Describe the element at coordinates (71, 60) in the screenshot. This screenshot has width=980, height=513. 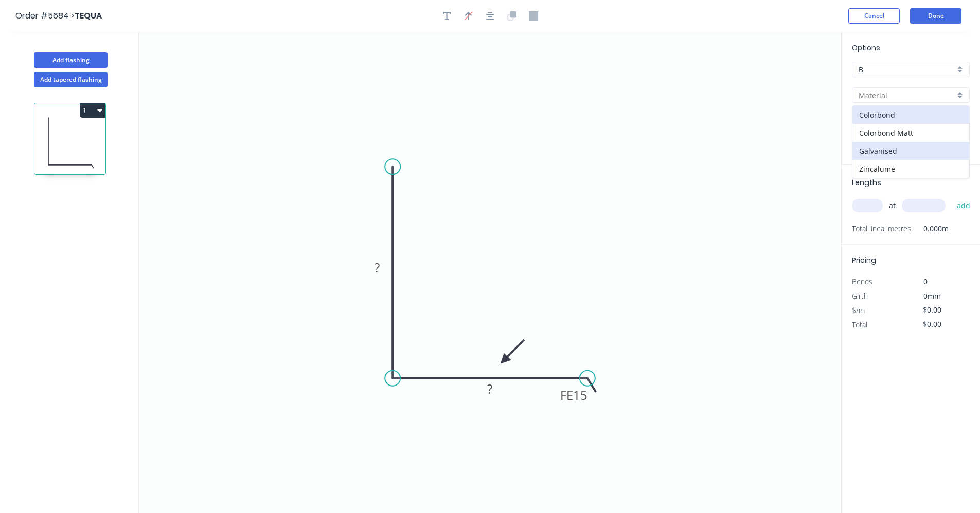
I see `button: Add flashing` at that location.